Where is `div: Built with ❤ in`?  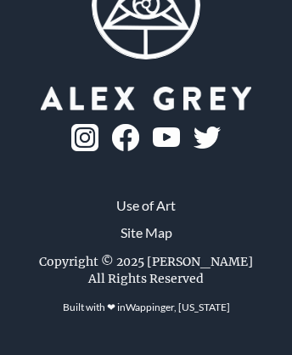 div: Built with ❤ in is located at coordinates (146, 307).